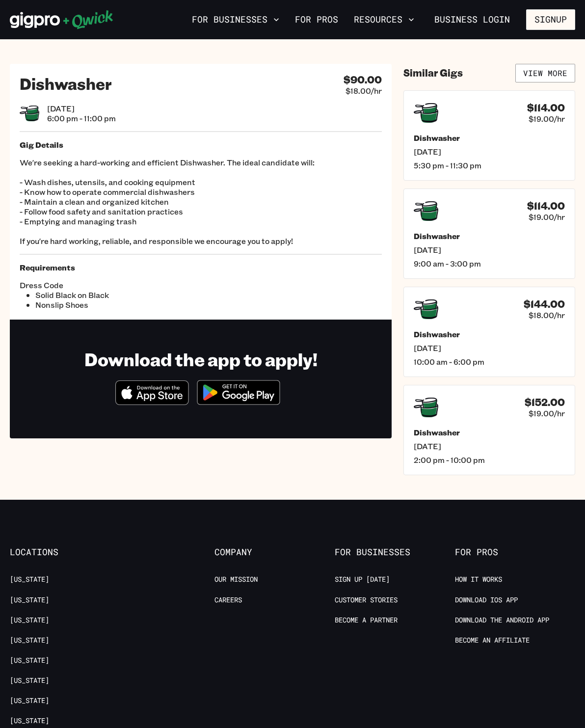  Describe the element at coordinates (363, 80) in the screenshot. I see `h4: $90.00` at that location.